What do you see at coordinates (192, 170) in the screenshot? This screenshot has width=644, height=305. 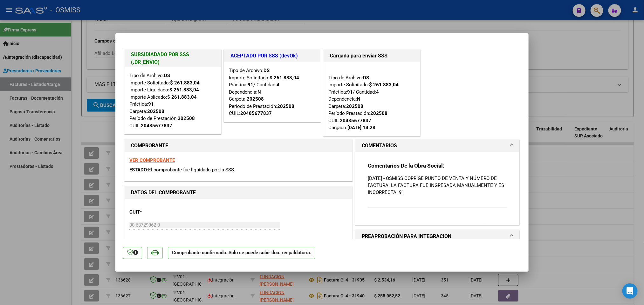 I see `span: El comprobante fue liquidado por la SSS.` at bounding box center [192, 170].